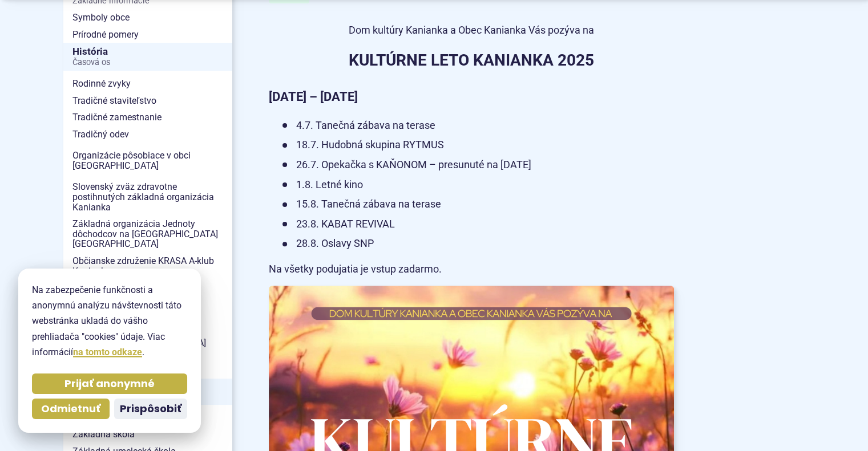 Image resolution: width=868 pixels, height=451 pixels. Describe the element at coordinates (148, 135) in the screenshot. I see `span: Tradičný odev` at that location.